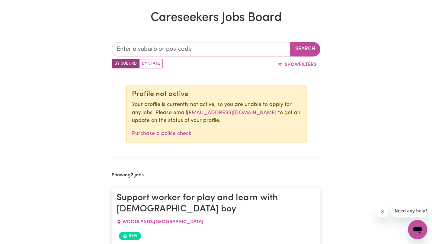  I want to click on button: Search, so click(305, 49).